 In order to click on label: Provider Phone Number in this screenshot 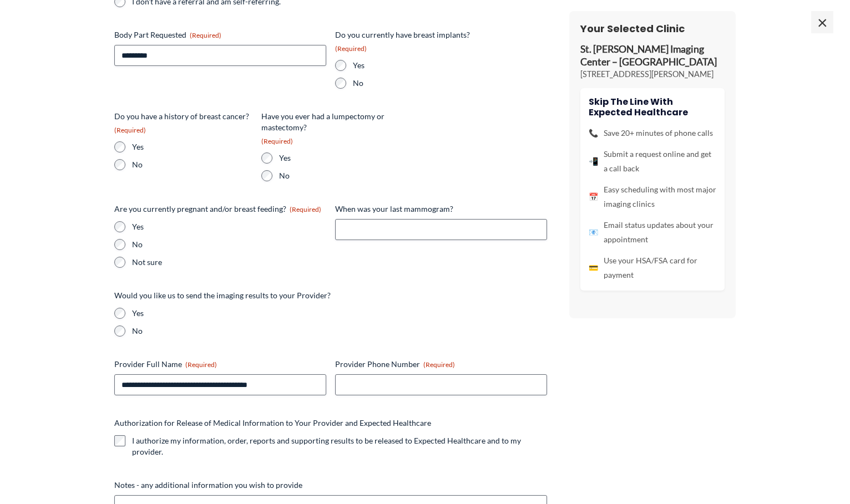, I will do `click(441, 364)`.